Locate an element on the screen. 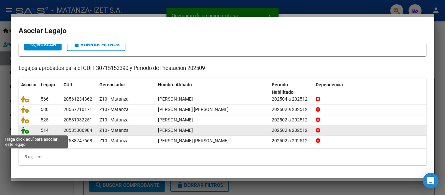 The width and height of the screenshot is (445, 195). datatable-header-cell: Dependencia is located at coordinates (370, 89).